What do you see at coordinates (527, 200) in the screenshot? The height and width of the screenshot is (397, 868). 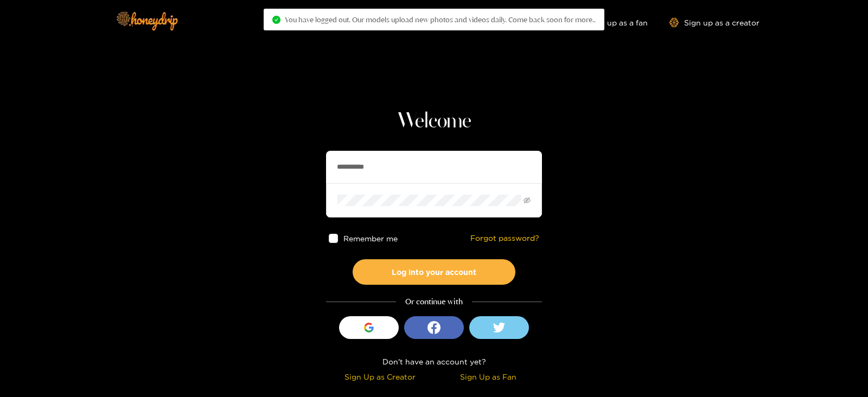 I see `span: eye-invisible` at bounding box center [527, 200].